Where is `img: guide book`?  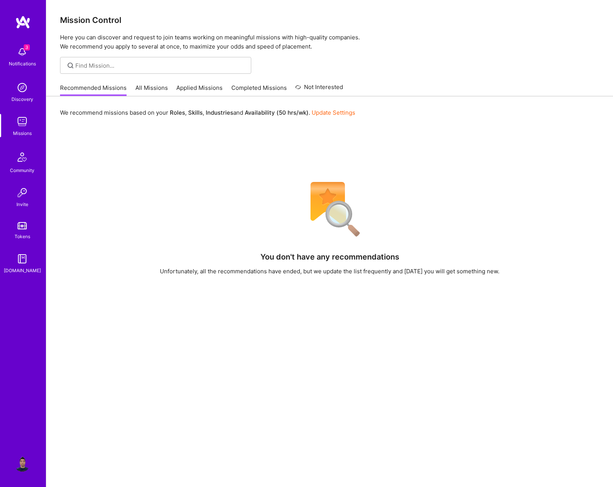
img: guide book is located at coordinates (22, 259).